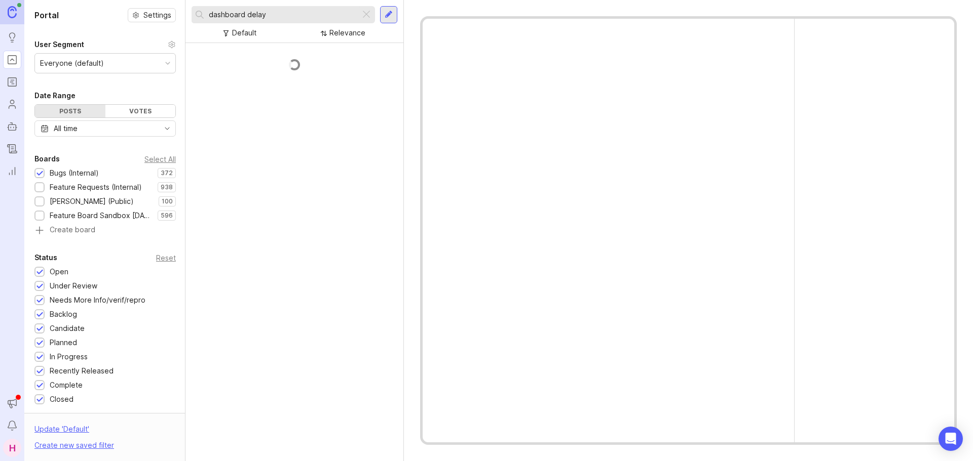 Image resolution: width=973 pixels, height=461 pixels. What do you see at coordinates (12, 426) in the screenshot?
I see `button: Notifications` at bounding box center [12, 426].